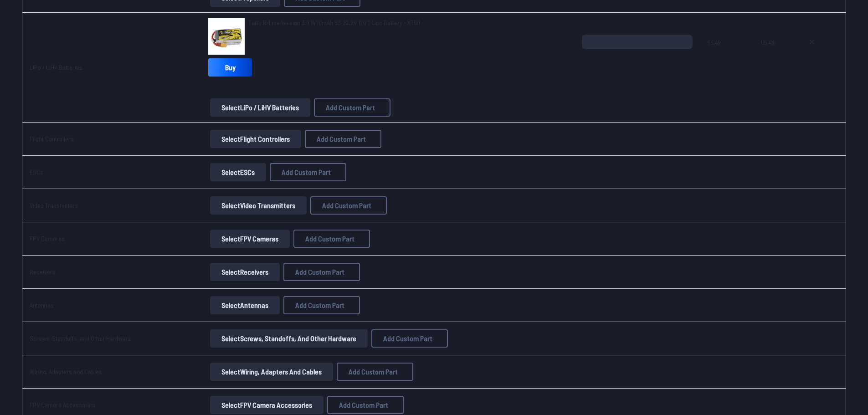 The height and width of the screenshot is (415, 868). Describe the element at coordinates (255, 139) in the screenshot. I see `a: SelectFlight Controllers` at that location.